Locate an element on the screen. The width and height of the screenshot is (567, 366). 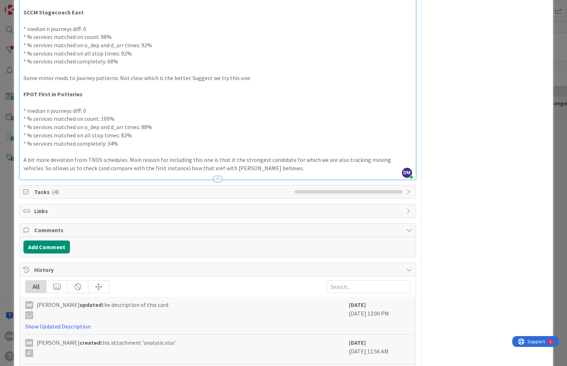
button: Add Comment is located at coordinates (47, 247).